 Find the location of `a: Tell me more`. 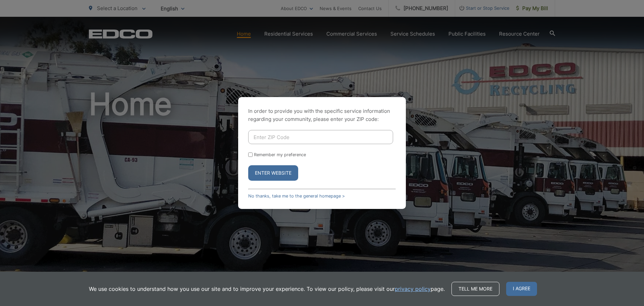

a: Tell me more is located at coordinates (475, 289).